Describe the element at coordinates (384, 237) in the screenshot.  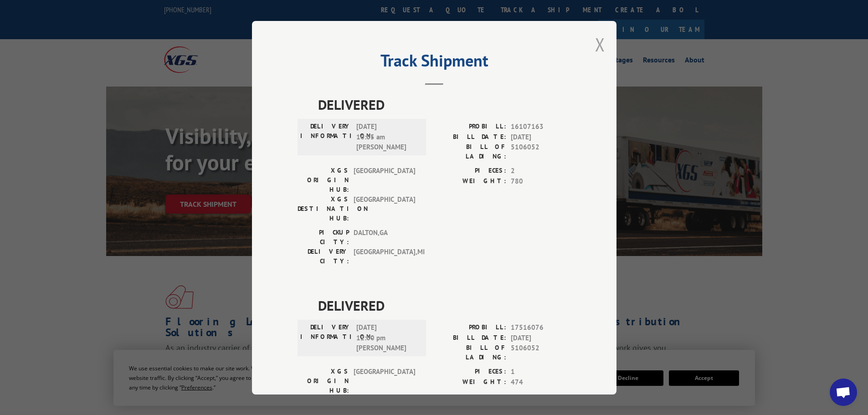
I see `span: DALTON , GA` at that location.